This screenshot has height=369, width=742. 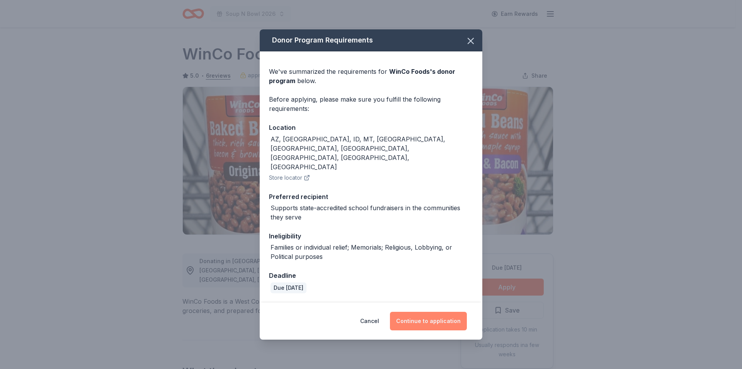 I want to click on div: Donor Program Requirements, so click(x=371, y=40).